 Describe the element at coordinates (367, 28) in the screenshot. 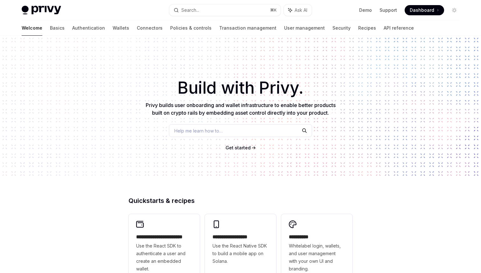

I see `a: Recipes` at that location.